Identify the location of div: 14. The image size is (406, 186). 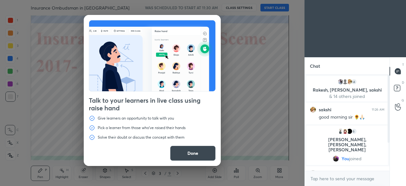
(354, 82).